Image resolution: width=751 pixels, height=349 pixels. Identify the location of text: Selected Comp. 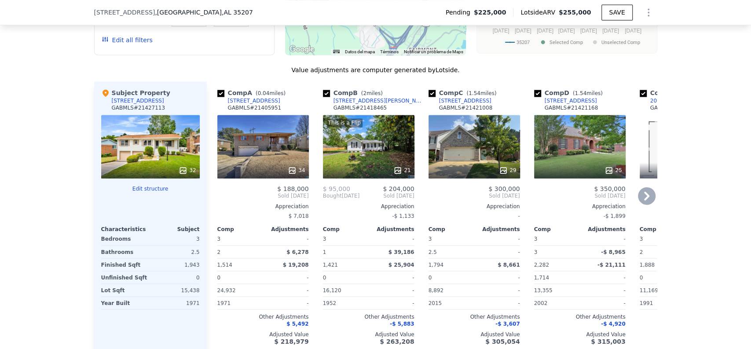
(566, 42).